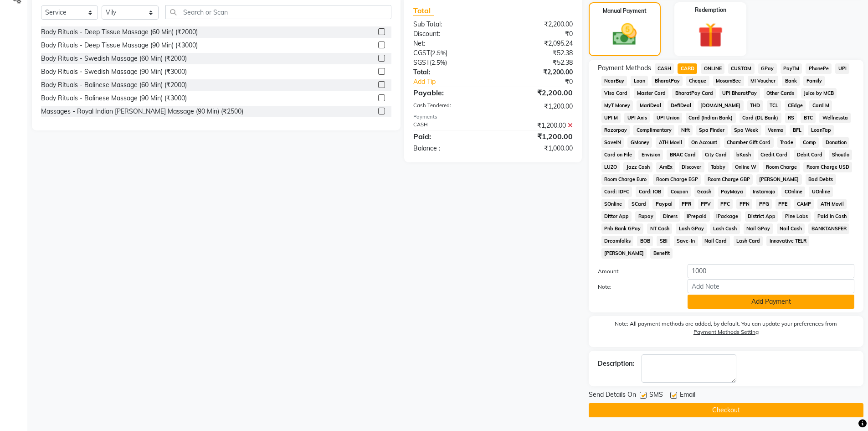 Image resolution: width=868 pixels, height=431 pixels. Describe the element at coordinates (661, 253) in the screenshot. I see `span: Benefit` at that location.